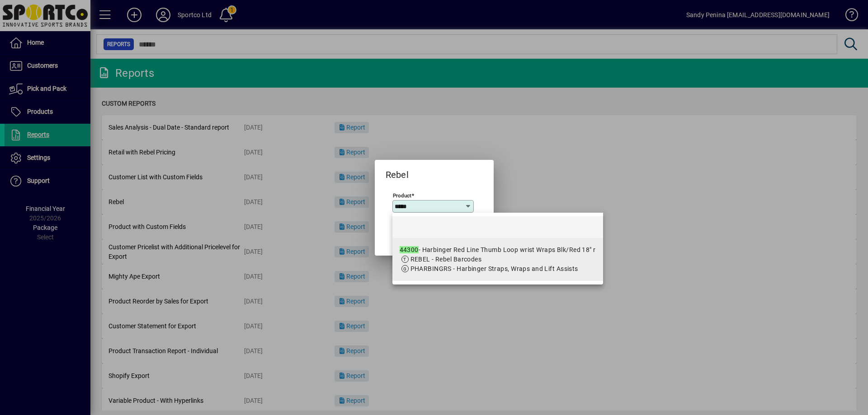 This screenshot has height=415, width=868. Describe the element at coordinates (498, 259) in the screenshot. I see `mat-option: 44300 - Harbinger Red Line Thumb Loop wrist Wraps Blk/Red 18" r` at that location.